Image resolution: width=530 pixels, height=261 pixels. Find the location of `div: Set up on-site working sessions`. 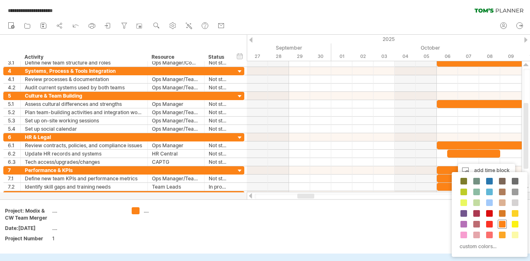

div: Set up on-site working sessions is located at coordinates (84, 121).